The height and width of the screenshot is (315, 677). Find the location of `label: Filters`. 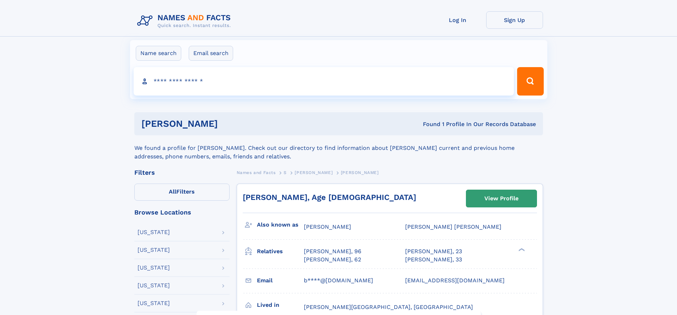

label: Filters is located at coordinates (182, 192).